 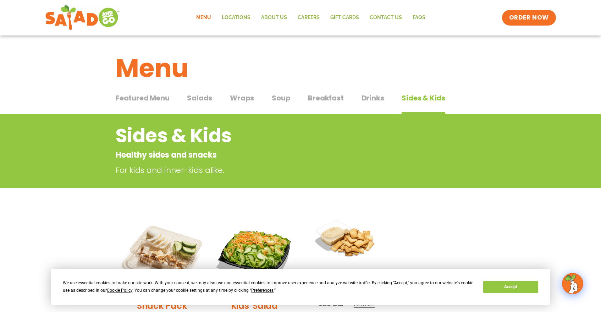 I want to click on span: Cookie Policy, so click(x=120, y=290).